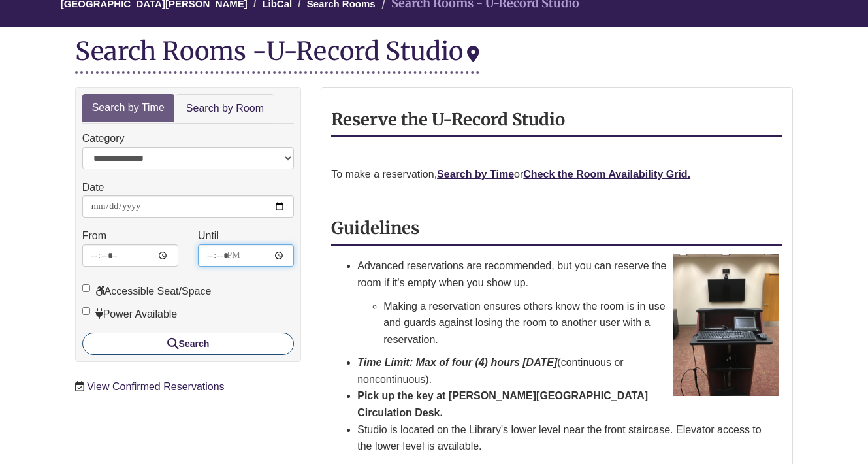  I want to click on strong: Reserve the U-Record Studio, so click(448, 120).